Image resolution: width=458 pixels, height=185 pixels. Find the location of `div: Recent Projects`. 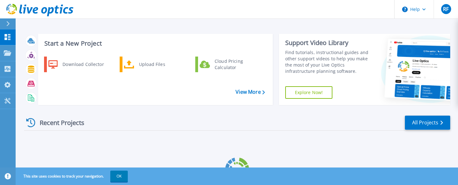

div: Recent Projects is located at coordinates (58, 123).